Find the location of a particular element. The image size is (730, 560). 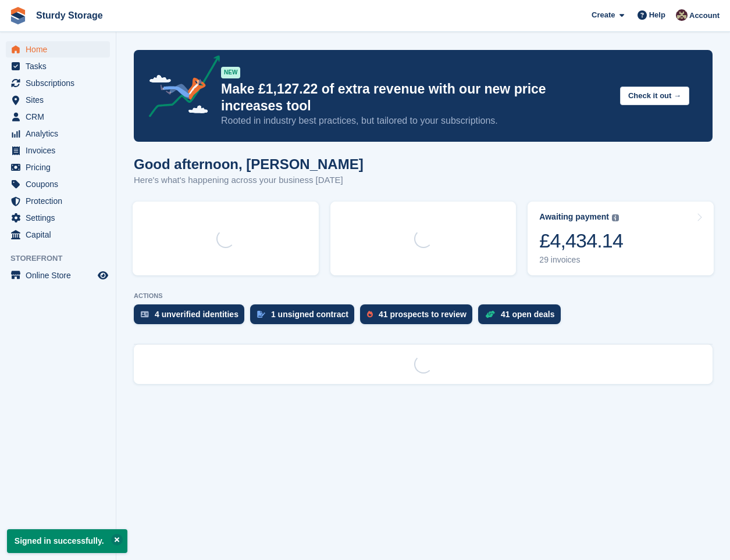

img: icon-info-grey-7440780725fd019a000dd9b08b2336e03edf1995a4989e88bcd33f0948082b44.svg is located at coordinates (615, 218).